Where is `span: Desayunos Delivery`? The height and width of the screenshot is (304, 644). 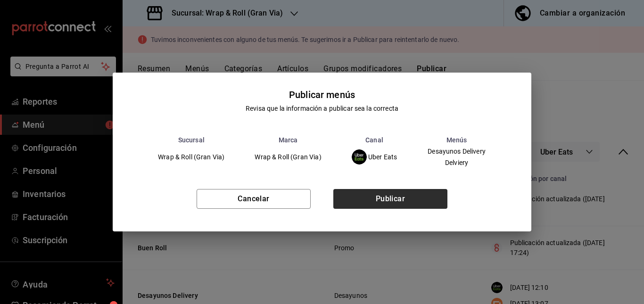 span: Desayunos Delivery is located at coordinates (457, 151).